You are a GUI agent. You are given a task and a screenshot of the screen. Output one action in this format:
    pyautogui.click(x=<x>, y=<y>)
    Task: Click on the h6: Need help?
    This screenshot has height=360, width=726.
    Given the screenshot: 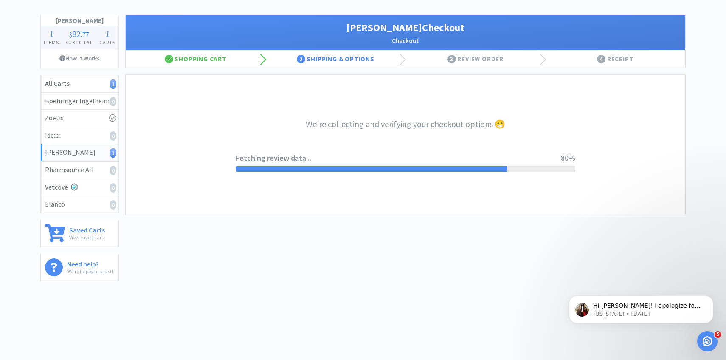 What is the action you would take?
    pyautogui.click(x=90, y=262)
    